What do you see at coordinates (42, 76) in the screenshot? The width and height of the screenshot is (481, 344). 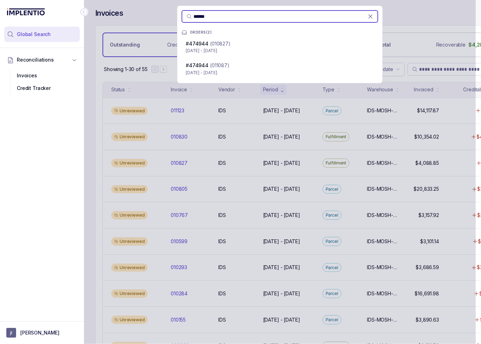 I see `div: Invoices` at bounding box center [42, 76].